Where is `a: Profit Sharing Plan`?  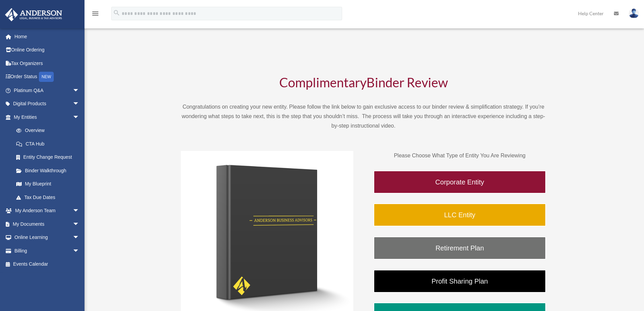
a: Profit Sharing Plan is located at coordinates (460, 282).